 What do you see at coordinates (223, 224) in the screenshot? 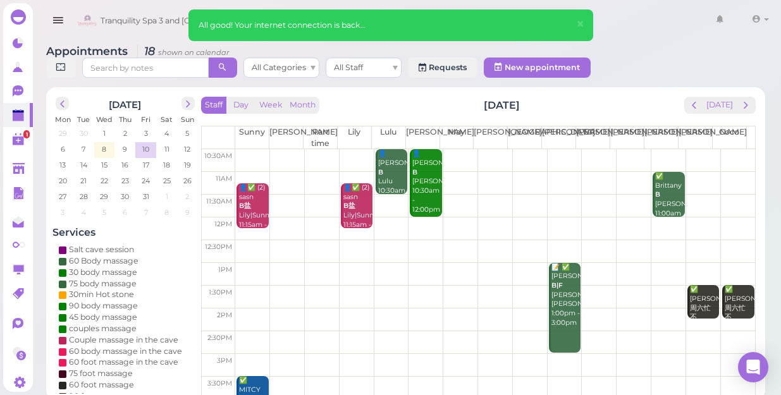
I see `span: 12pm` at bounding box center [223, 224].